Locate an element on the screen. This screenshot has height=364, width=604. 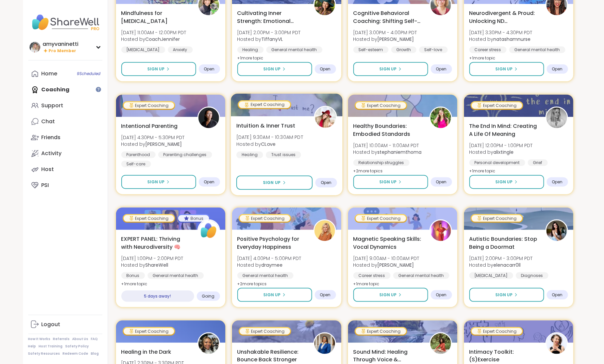
a: About Us is located at coordinates (80, 339).